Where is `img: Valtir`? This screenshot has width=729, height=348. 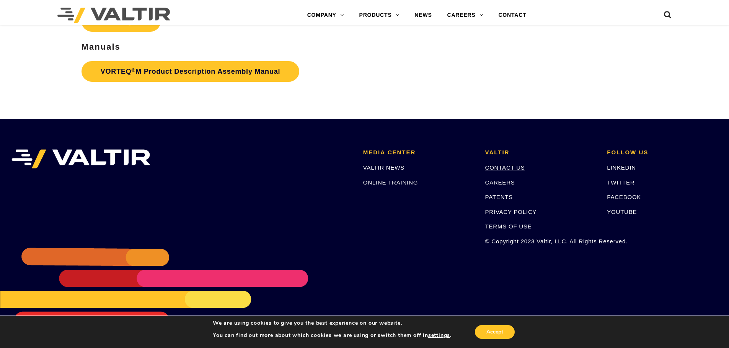 img: Valtir is located at coordinates (114, 15).